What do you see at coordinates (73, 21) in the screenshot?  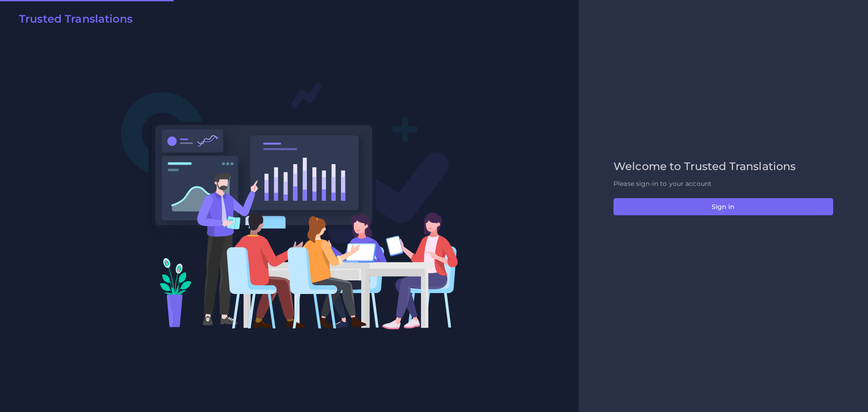 I see `a: Trusted Translations` at bounding box center [73, 21].